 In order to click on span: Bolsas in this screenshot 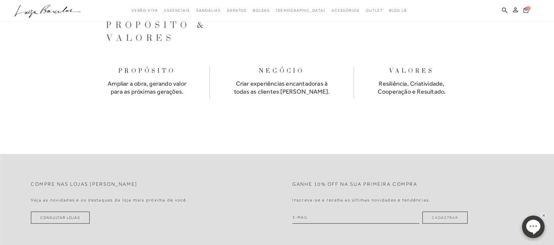, I will do `click(261, 10)`.